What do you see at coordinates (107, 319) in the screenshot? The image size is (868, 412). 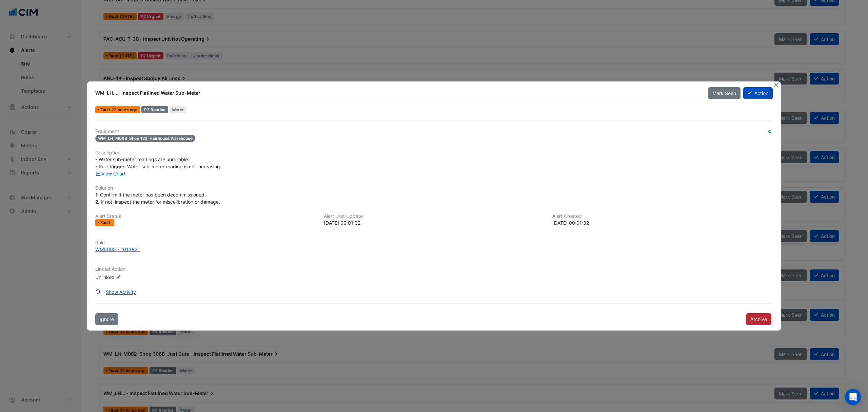 I see `button: Ignore` at bounding box center [107, 319].